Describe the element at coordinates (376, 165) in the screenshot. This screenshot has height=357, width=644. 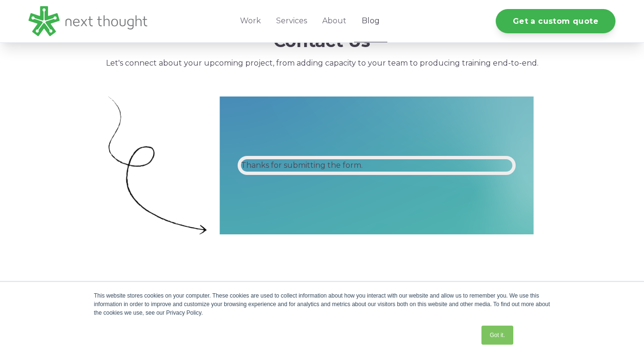
I see `div: Thanks for submitting the form.` at that location.